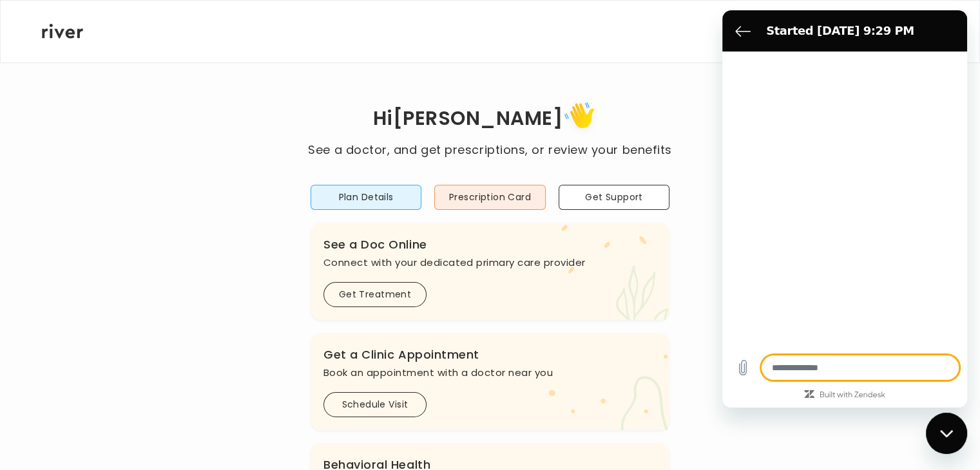 Image resolution: width=980 pixels, height=470 pixels. Describe the element at coordinates (490, 373) in the screenshot. I see `p: Book an appointment with a doctor near you` at that location.